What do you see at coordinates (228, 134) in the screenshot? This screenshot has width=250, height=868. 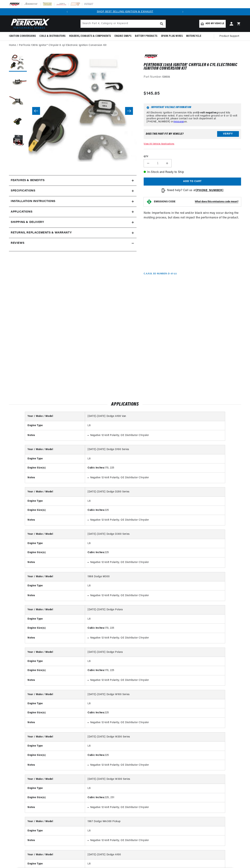 I see `button: Verify` at bounding box center [228, 134].